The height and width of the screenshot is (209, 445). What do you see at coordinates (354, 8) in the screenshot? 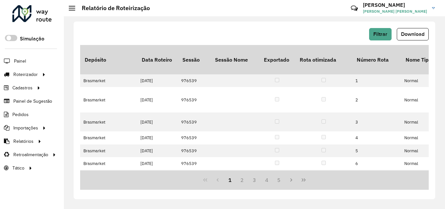
I see `a: Contato Rápido` at bounding box center [354, 8].